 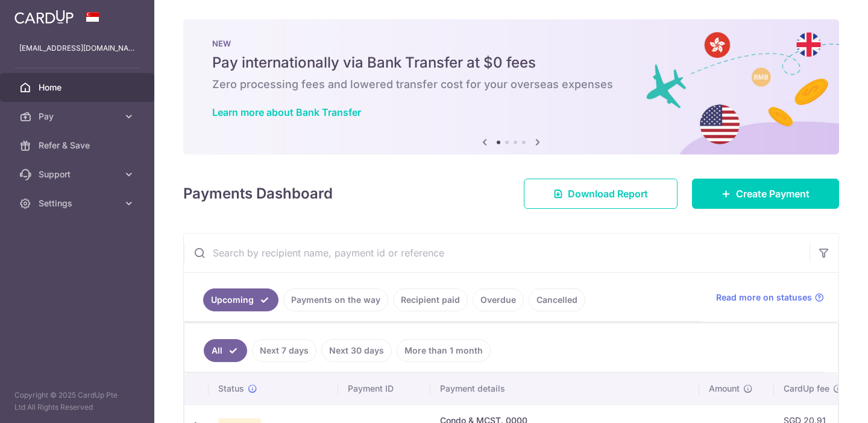 What do you see at coordinates (444, 351) in the screenshot?
I see `a: More than 1 month` at bounding box center [444, 351].